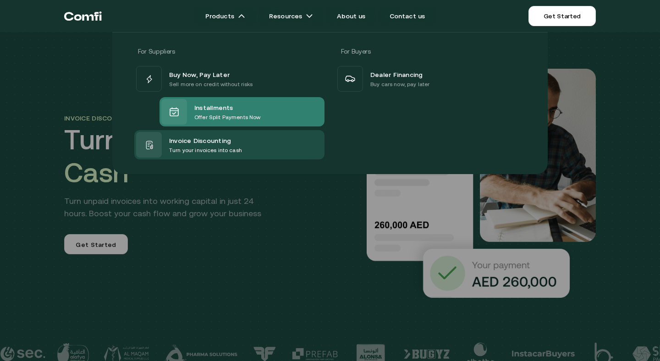  What do you see at coordinates (211, 84) in the screenshot?
I see `p: Sell more on credit without risks` at bounding box center [211, 84].